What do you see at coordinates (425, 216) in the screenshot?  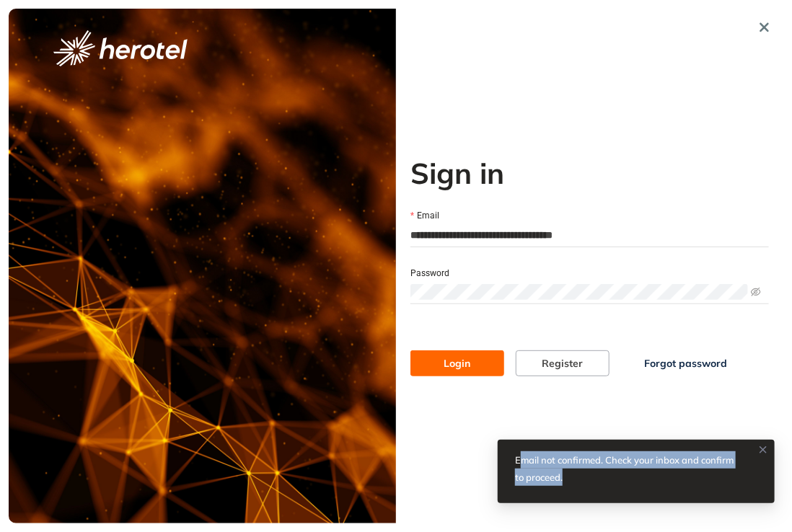 I see `label: Email` at bounding box center [425, 216].